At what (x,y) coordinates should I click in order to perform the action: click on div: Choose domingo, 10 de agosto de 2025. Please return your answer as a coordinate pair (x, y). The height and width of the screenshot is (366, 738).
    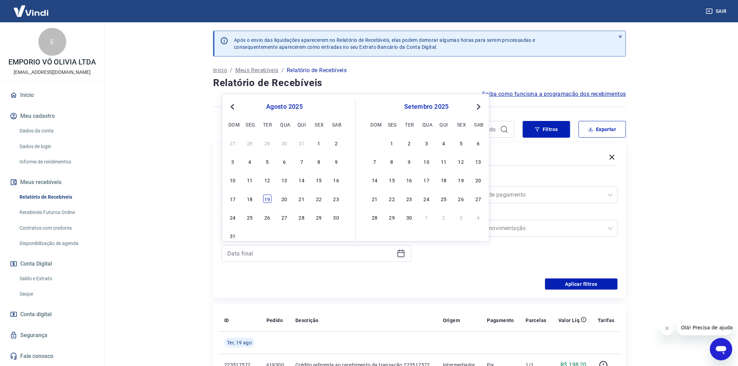
    Looking at the image, I should click on (233, 180).